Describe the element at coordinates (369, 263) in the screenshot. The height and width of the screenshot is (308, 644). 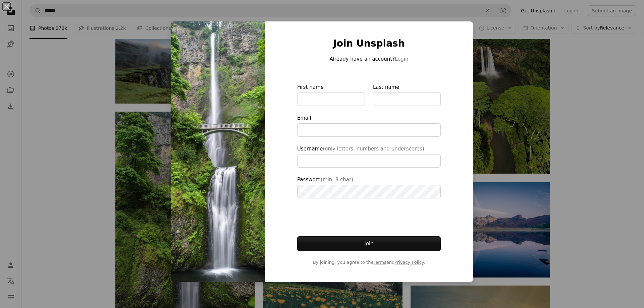
I see `span: By joining, you agree to the and .` at that location.